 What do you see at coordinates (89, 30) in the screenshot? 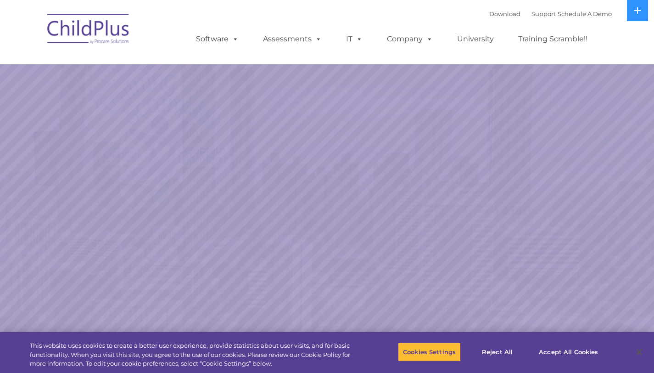
I see `img: ChildPlus by Procare Solutions` at bounding box center [89, 30].